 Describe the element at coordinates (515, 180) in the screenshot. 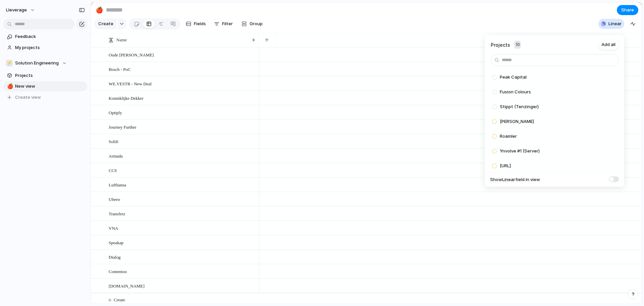

I see `span: Show Linear field in view` at that location.